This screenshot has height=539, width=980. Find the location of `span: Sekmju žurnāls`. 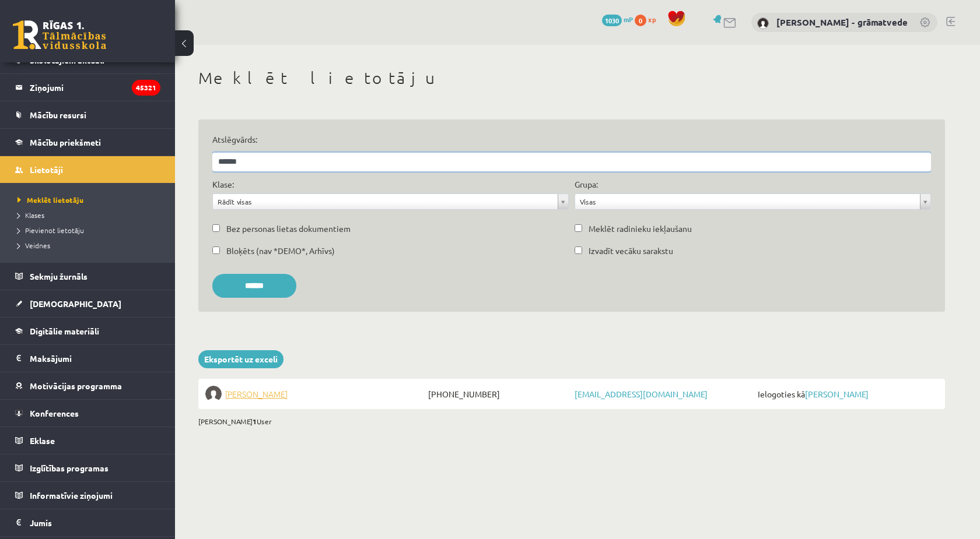

span: Sekmju žurnāls is located at coordinates (58, 276).